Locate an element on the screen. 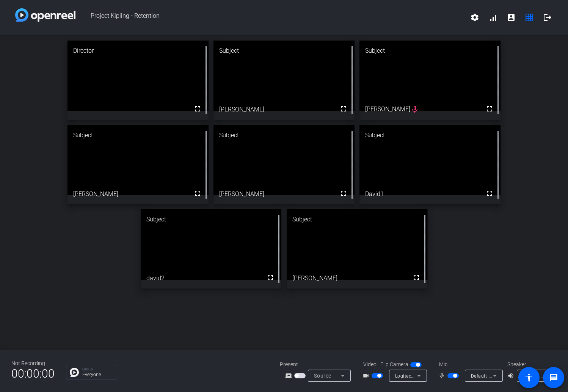 This screenshot has height=392, width=568. div: Present is located at coordinates (318, 364).